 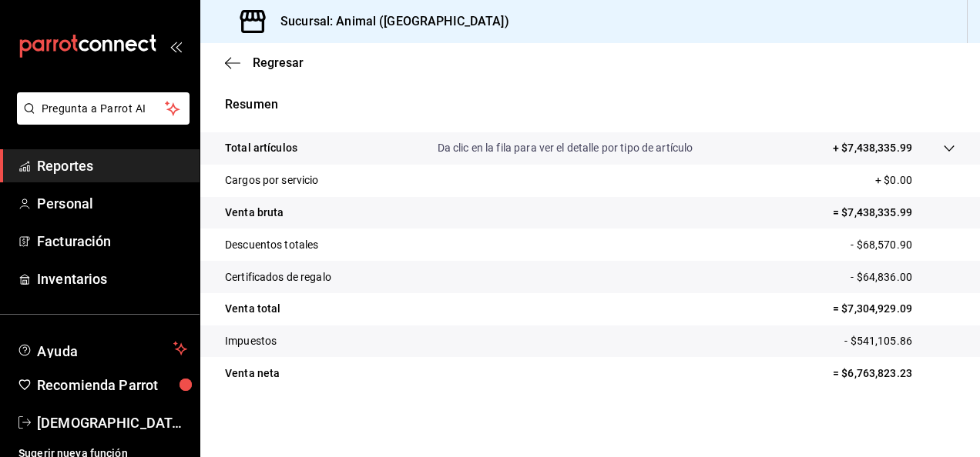 I want to click on p: - $64,836.00, so click(x=903, y=277).